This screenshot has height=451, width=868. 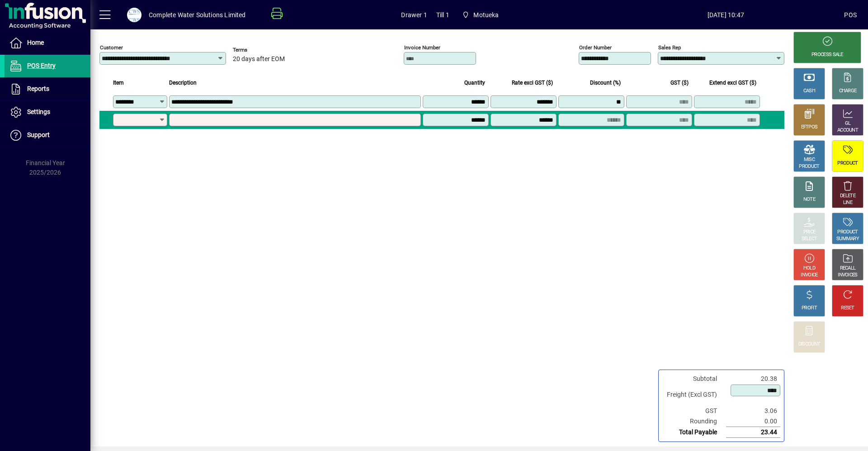 I want to click on div: HOLD, so click(x=809, y=268).